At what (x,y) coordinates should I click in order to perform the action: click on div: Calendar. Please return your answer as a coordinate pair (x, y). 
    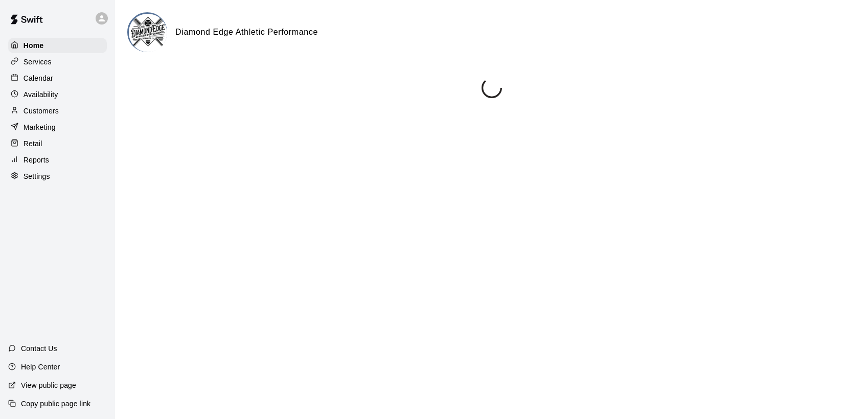
    Looking at the image, I should click on (57, 78).